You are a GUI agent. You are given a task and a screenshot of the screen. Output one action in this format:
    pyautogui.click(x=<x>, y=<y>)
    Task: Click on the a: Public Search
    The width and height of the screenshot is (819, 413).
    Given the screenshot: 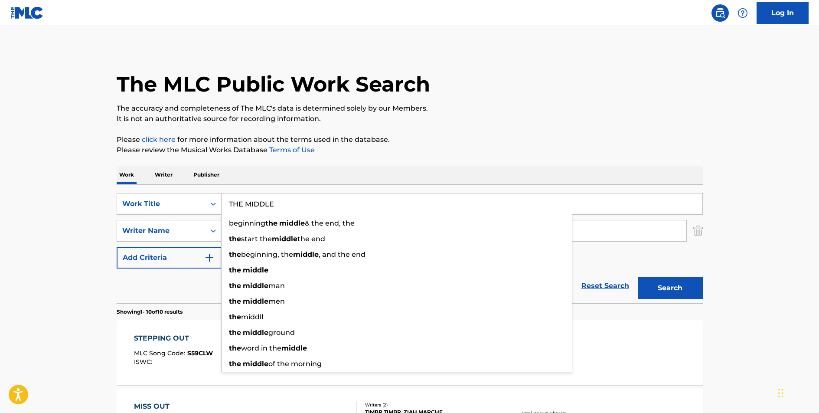 What is the action you would take?
    pyautogui.click(x=720, y=13)
    